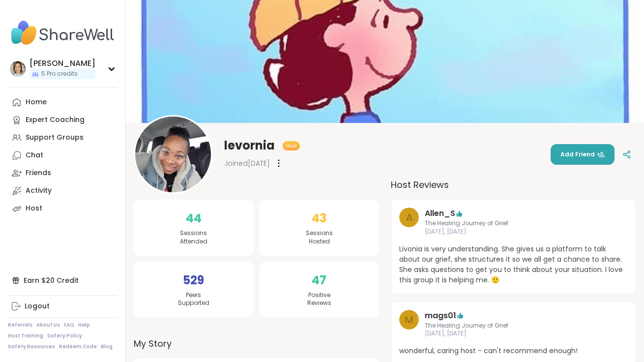 The width and height of the screenshot is (644, 362). Describe the element at coordinates (31, 347) in the screenshot. I see `a: Safety Resources` at that location.